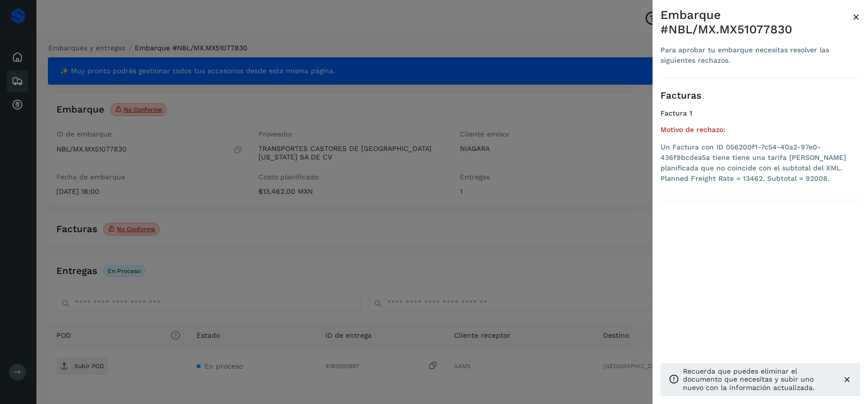 The image size is (868, 404). I want to click on div: Para aprobar tu embarque necesitas resolver las siguientes rechazos., so click(756, 56).